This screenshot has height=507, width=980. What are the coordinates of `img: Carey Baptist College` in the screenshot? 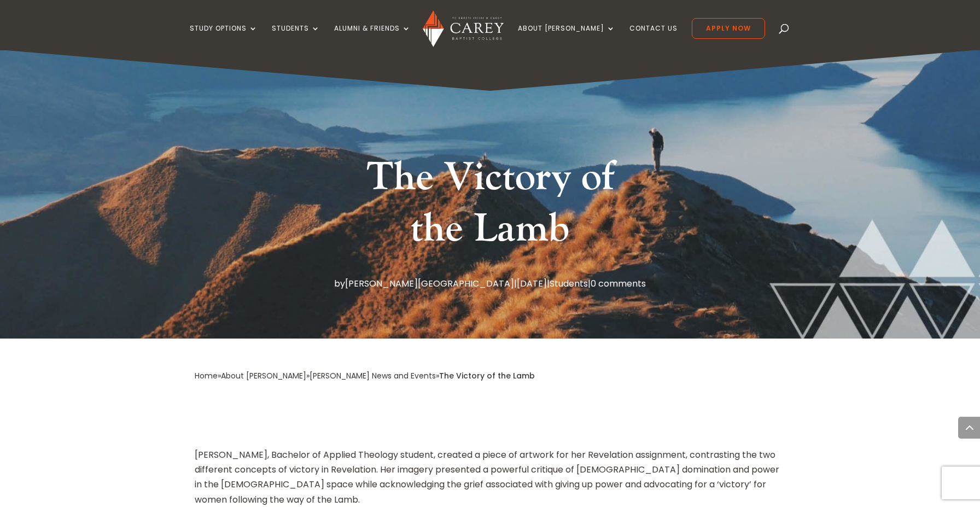 It's located at (463, 29).